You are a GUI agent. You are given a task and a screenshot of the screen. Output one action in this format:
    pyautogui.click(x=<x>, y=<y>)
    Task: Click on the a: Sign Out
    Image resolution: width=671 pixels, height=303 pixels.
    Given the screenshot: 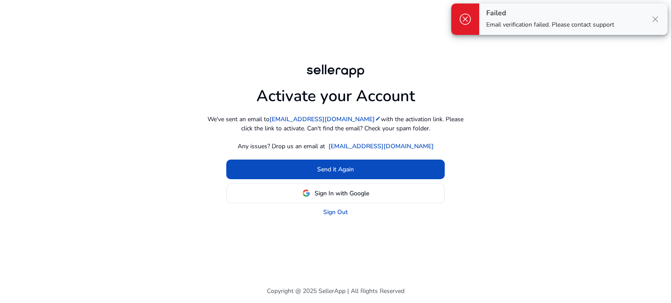 What is the action you would take?
    pyautogui.click(x=335, y=212)
    